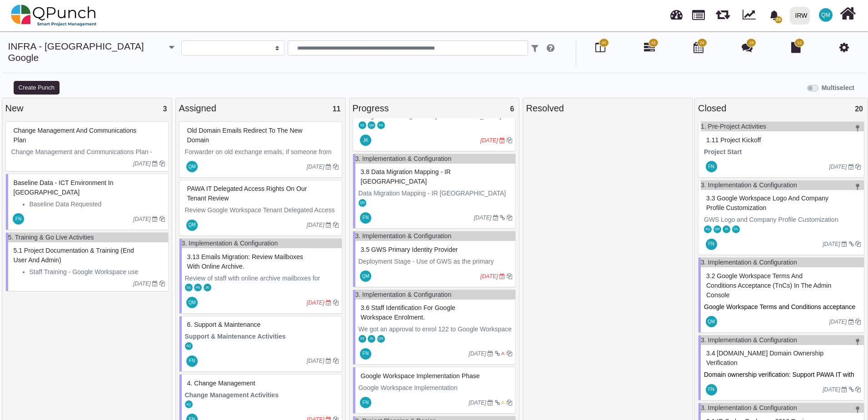 Image resolution: width=868 pixels, height=420 pixels. I want to click on span: #82046, so click(221, 384).